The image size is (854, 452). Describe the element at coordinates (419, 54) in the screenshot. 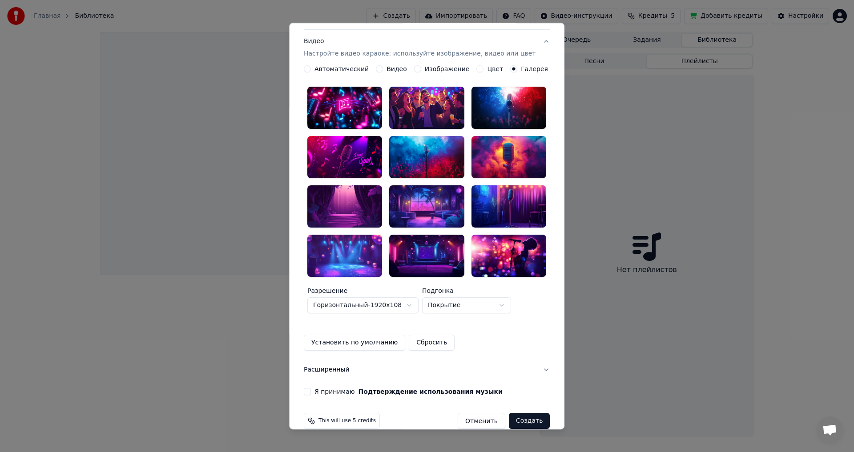

I see `p: Настройте видео караоке: используйте изображение, видео или цвет` at that location.